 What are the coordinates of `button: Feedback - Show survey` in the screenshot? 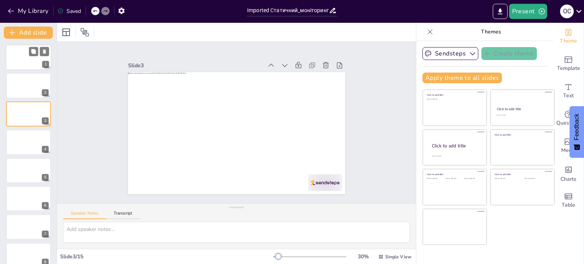 It's located at (577, 132).